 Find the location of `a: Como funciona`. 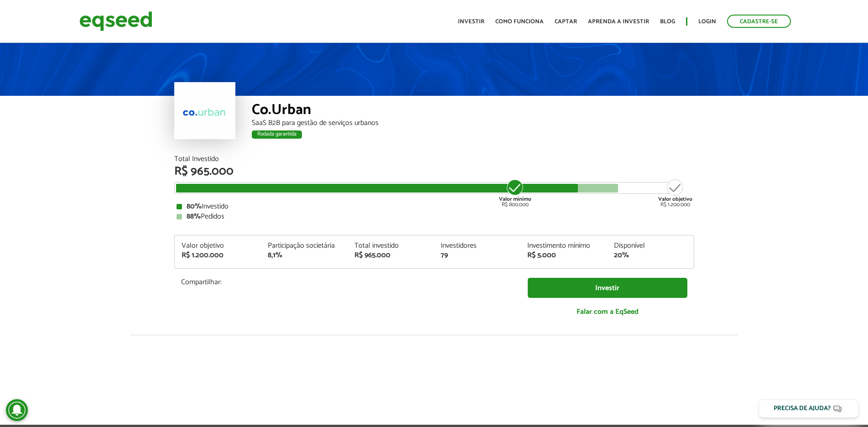

a: Como funciona is located at coordinates (519, 22).